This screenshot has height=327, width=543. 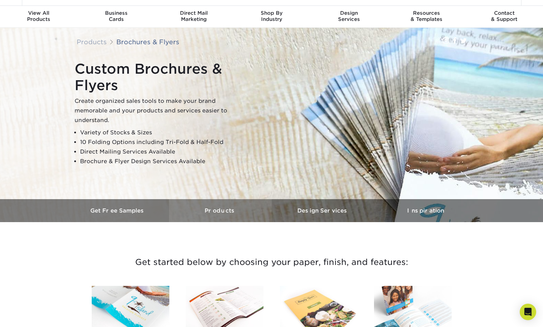 What do you see at coordinates (163, 132) in the screenshot?
I see `li: Variety of Stocks & Sizes` at bounding box center [163, 132].